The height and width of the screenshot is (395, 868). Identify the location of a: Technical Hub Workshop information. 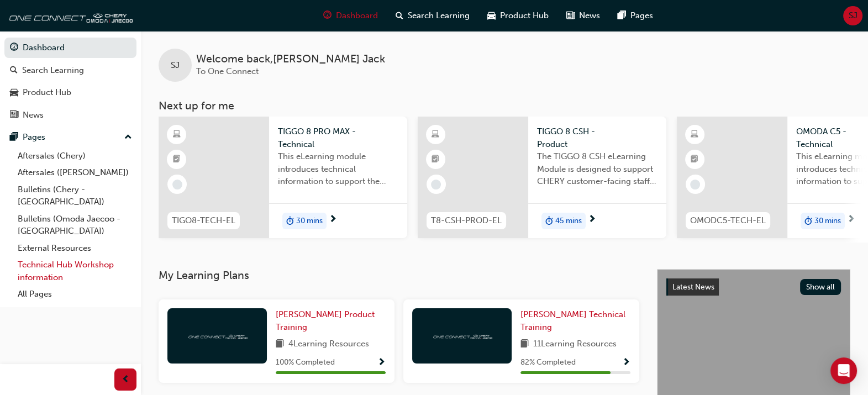
(75, 271).